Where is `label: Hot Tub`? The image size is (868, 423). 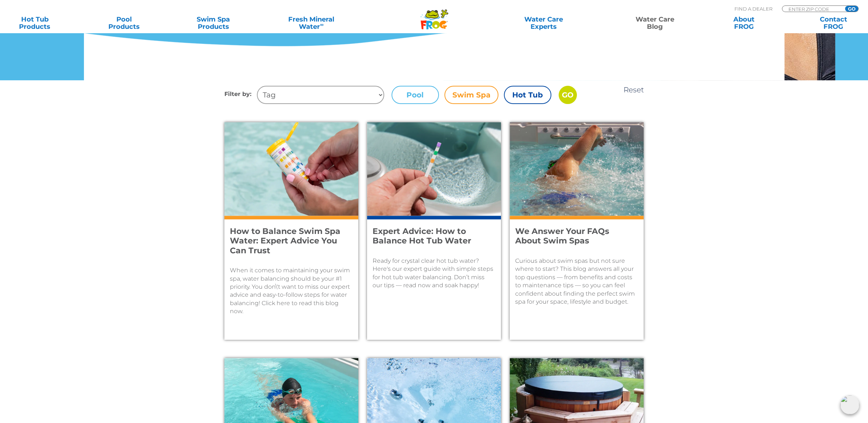
label: Hot Tub is located at coordinates (528, 95).